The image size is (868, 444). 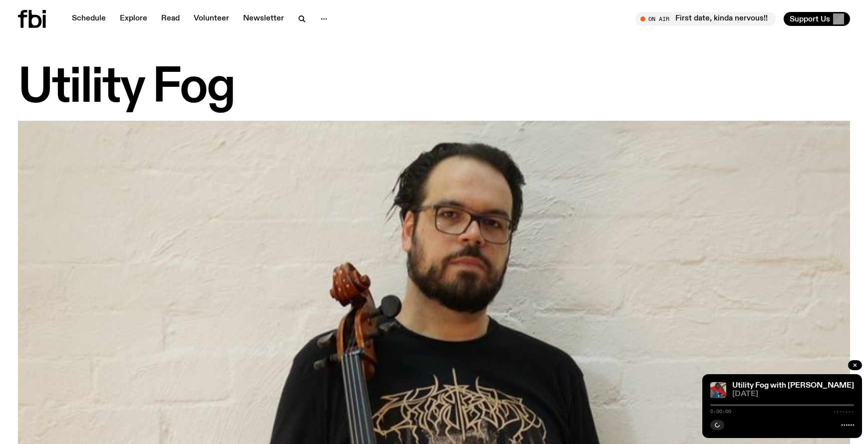 What do you see at coordinates (721, 411) in the screenshot?
I see `span: 0:00:00` at bounding box center [721, 411].